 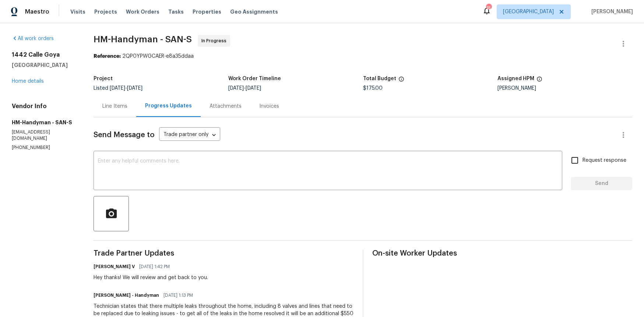 What do you see at coordinates (124, 135) in the screenshot?
I see `span: Send Message to` at bounding box center [124, 135].